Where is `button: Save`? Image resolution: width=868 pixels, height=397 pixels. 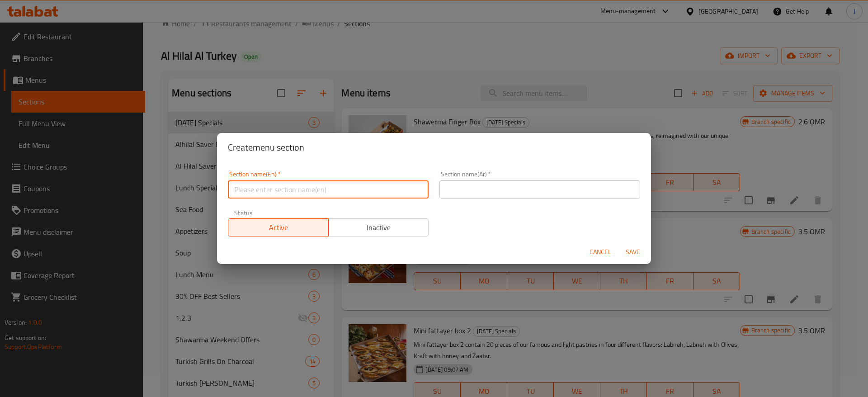
button: Save is located at coordinates (633, 252).